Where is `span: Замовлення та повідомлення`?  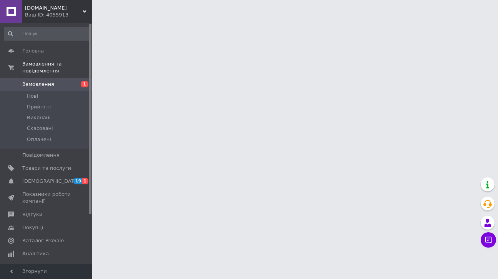
span: Замовлення та повідомлення is located at coordinates (57, 68).